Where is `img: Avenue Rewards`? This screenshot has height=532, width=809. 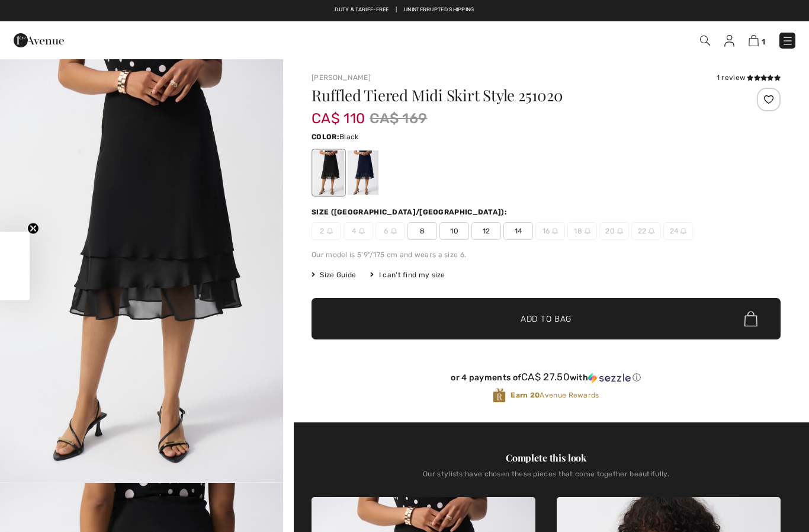 img: Avenue Rewards is located at coordinates (499, 395).